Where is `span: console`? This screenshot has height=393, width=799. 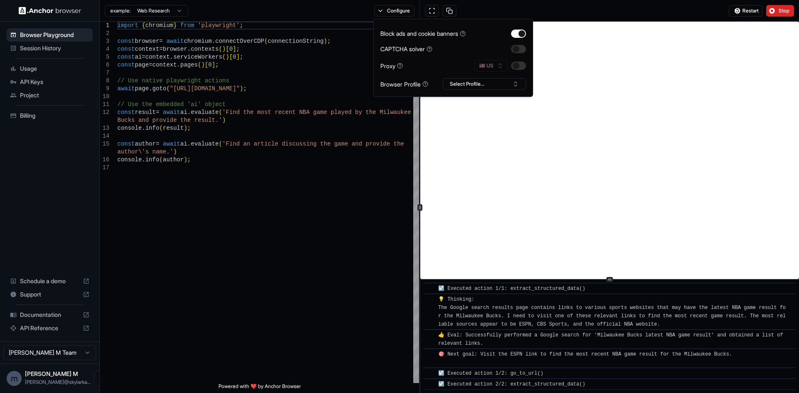
span: console is located at coordinates (129, 160).